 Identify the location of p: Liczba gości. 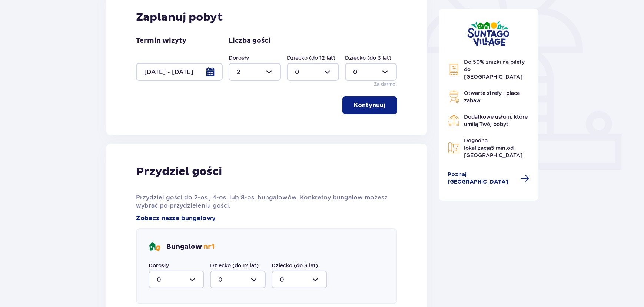
(249, 41).